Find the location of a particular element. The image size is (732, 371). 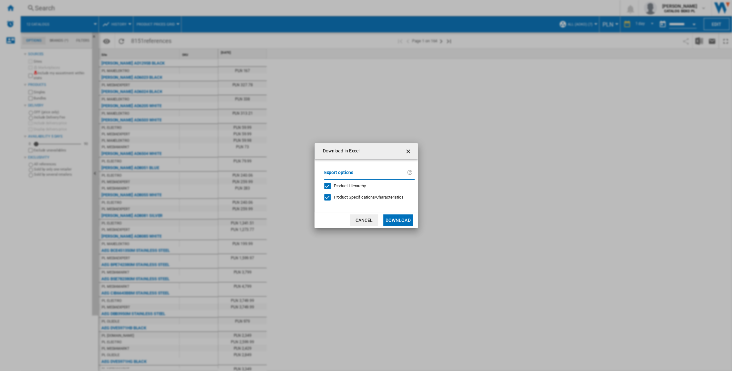

button: getI18NText('BUTTONS.CLOSE_DIALOG') is located at coordinates (409, 151).